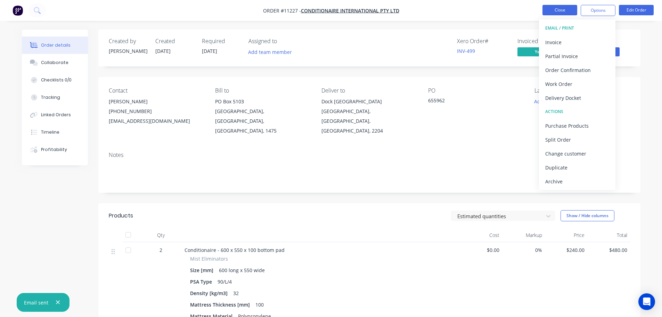  Describe the element at coordinates (566, 250) in the screenshot. I see `span: $240.00` at that location.